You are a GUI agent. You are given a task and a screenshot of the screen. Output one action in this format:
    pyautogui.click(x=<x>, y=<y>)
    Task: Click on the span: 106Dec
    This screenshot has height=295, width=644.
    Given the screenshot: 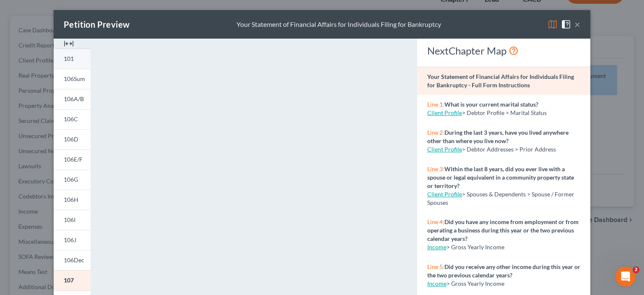 What is the action you would take?
    pyautogui.click(x=74, y=260)
    